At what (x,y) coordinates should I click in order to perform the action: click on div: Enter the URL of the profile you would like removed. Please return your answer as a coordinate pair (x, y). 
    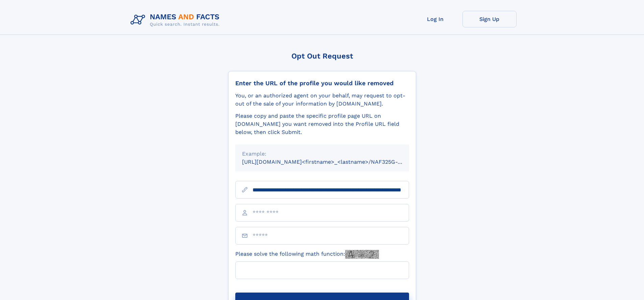
    Looking at the image, I should click on (322, 83).